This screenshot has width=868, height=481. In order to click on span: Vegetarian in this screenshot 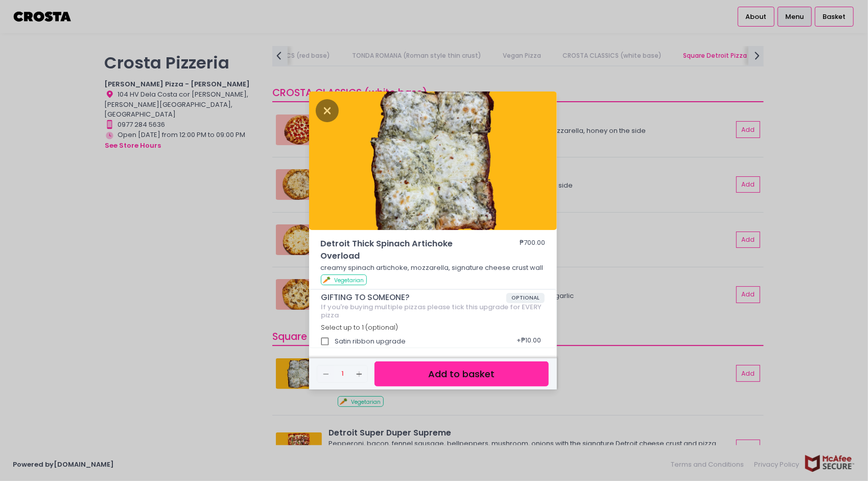, I will do `click(349, 280)`.